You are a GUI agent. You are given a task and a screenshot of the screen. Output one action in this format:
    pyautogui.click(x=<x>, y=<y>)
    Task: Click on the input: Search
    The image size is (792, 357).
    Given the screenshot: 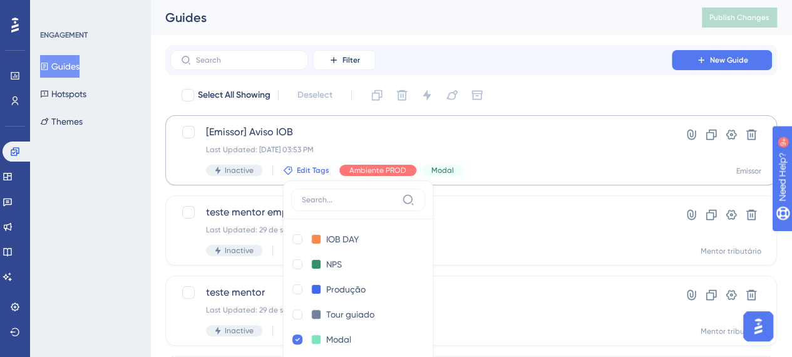 What is the action you would take?
    pyautogui.click(x=247, y=60)
    